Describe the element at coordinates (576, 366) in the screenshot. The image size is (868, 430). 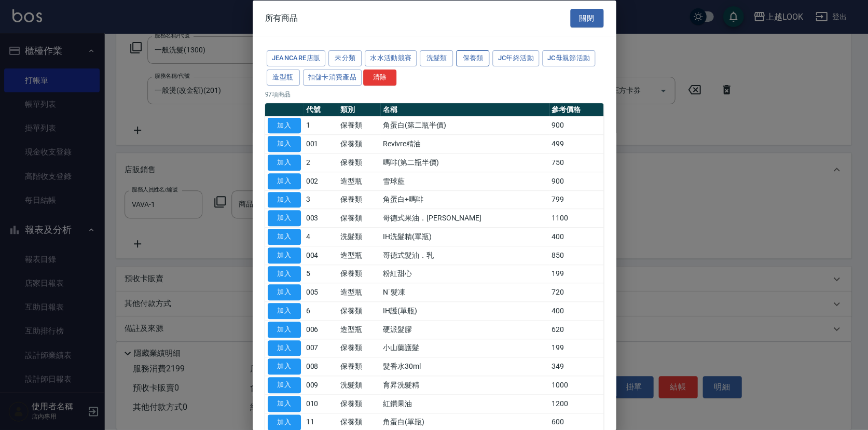
I see `td: 349` at that location.